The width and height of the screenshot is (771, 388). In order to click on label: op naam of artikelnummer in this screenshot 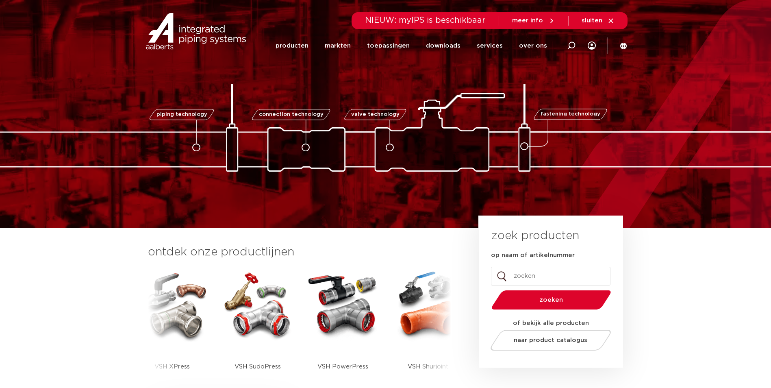, I will do `click(533, 255)`.